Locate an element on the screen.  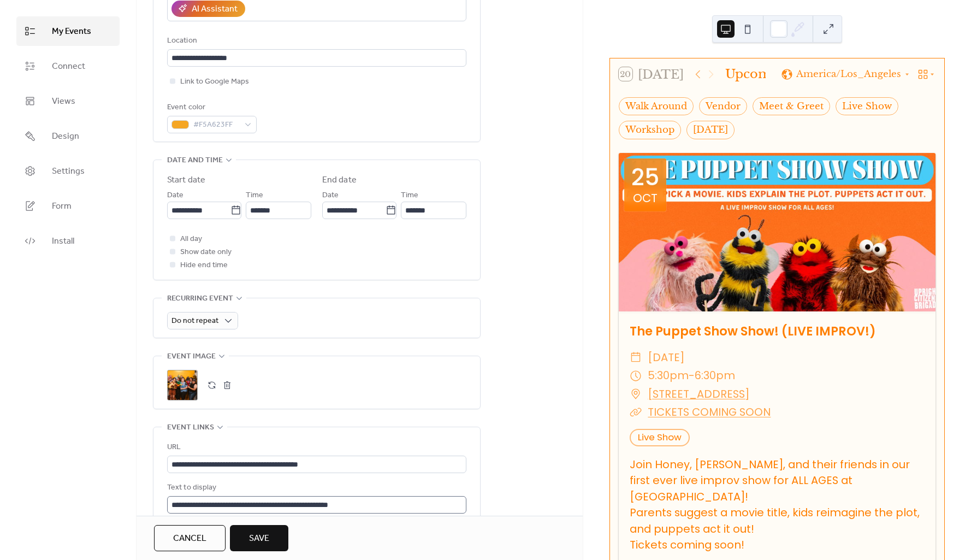
button: AI Assistant is located at coordinates (208, 9).